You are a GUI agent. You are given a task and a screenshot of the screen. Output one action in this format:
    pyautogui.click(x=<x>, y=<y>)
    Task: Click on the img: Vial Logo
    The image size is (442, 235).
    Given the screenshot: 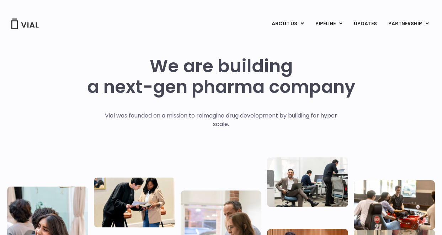 What is the action you would take?
    pyautogui.click(x=25, y=24)
    